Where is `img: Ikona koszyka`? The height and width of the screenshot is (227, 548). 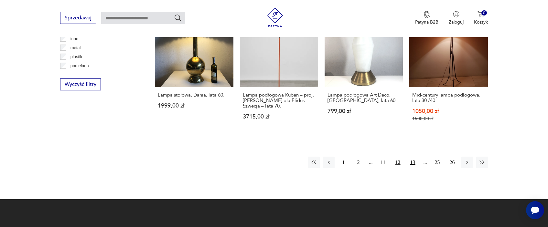
img: Ikona koszyka is located at coordinates (481, 14).